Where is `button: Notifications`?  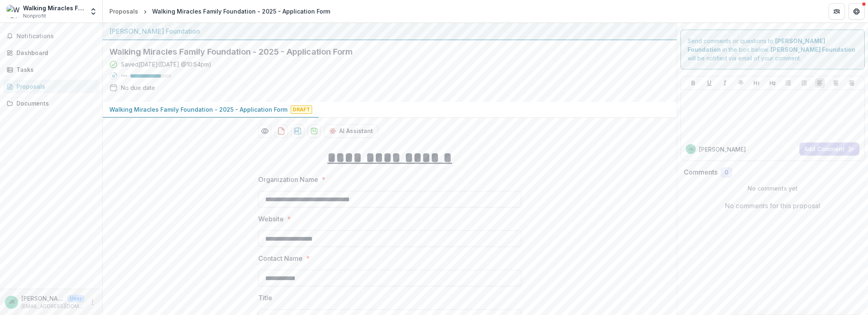 button: Notifications is located at coordinates (51, 36).